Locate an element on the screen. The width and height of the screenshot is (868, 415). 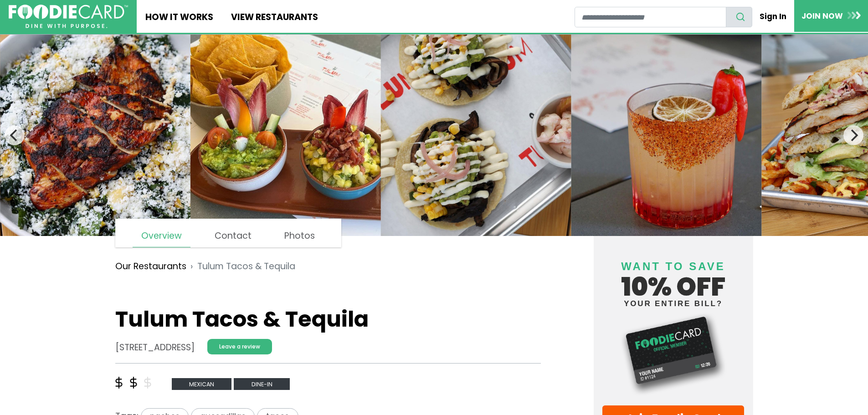
li: Tulum Tacos & Tequila is located at coordinates (241, 266).